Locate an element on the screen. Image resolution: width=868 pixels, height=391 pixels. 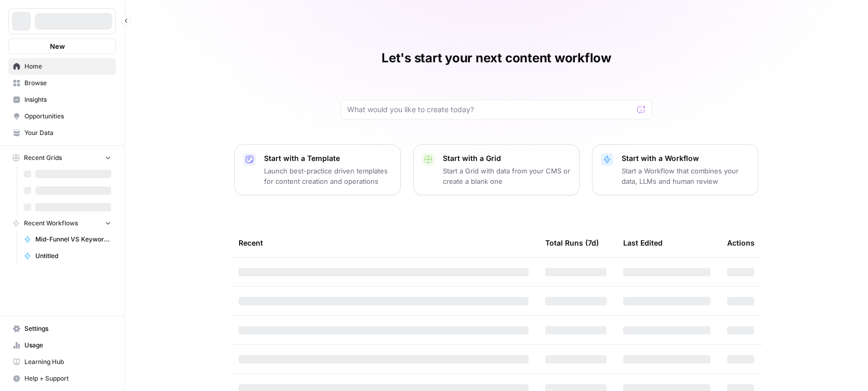
a: Home is located at coordinates (62, 66).